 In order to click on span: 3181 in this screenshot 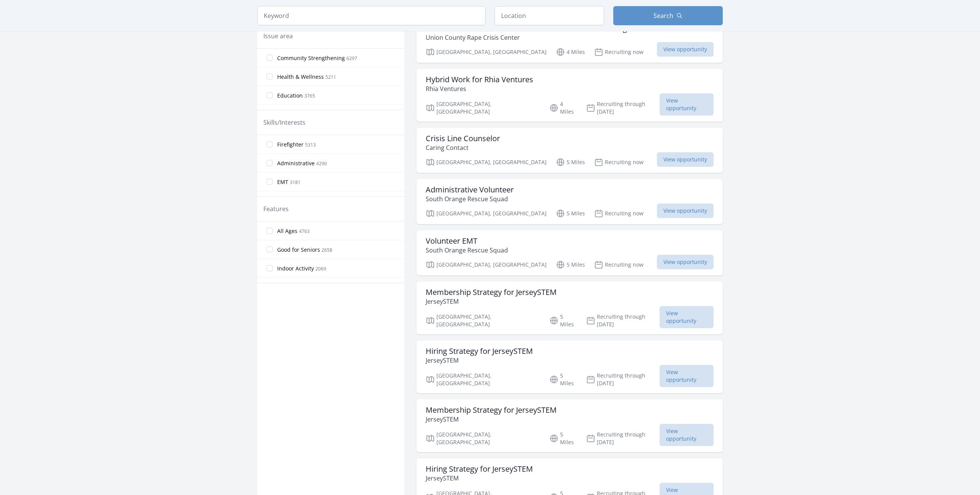, I will do `click(295, 183)`.